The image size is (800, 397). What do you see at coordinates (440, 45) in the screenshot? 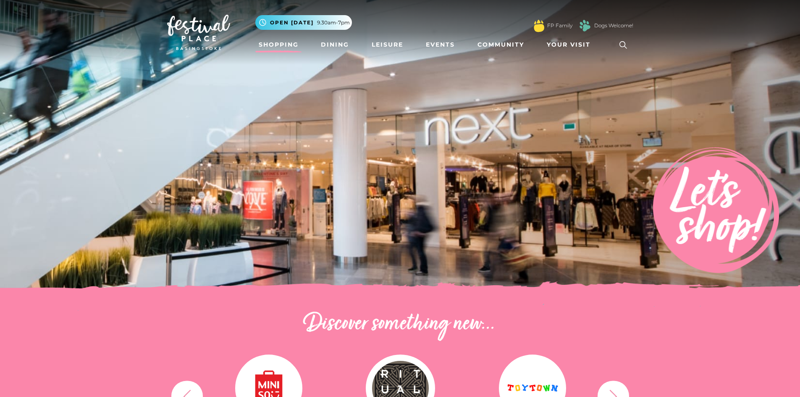
I see `a: Events` at bounding box center [440, 45].